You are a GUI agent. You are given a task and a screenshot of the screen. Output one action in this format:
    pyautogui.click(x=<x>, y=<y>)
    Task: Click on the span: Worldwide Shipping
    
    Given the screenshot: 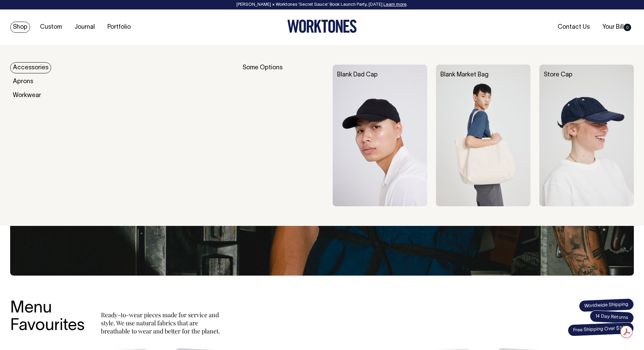 What is the action you would take?
    pyautogui.click(x=606, y=306)
    